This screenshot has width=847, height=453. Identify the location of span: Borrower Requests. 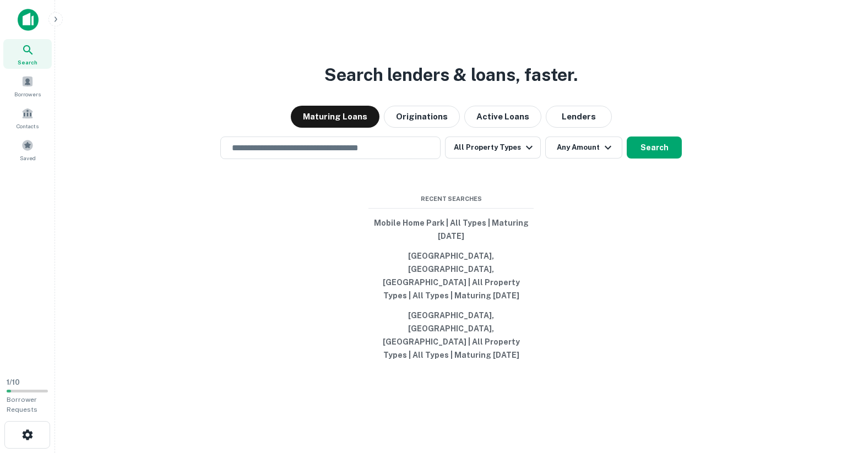
(22, 405).